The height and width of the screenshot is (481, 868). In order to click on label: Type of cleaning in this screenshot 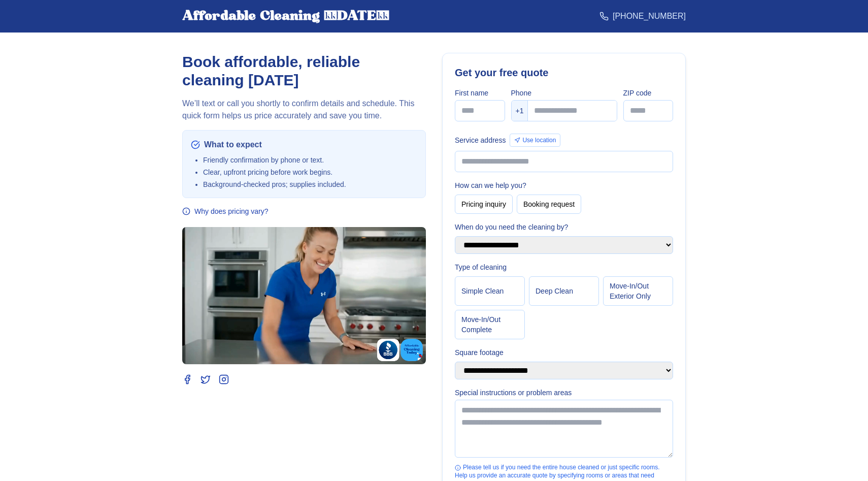, I will do `click(564, 267)`.